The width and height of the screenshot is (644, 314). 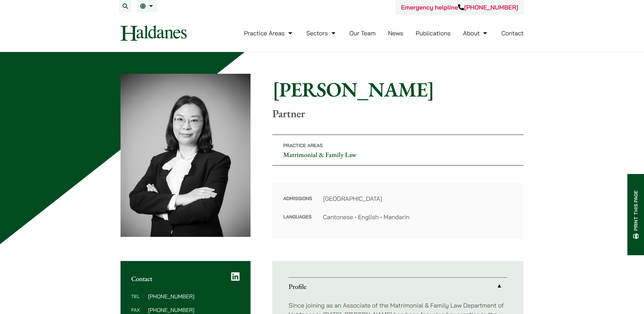 What do you see at coordinates (320, 155) in the screenshot?
I see `a: Matrimonial & Family Law` at bounding box center [320, 155].